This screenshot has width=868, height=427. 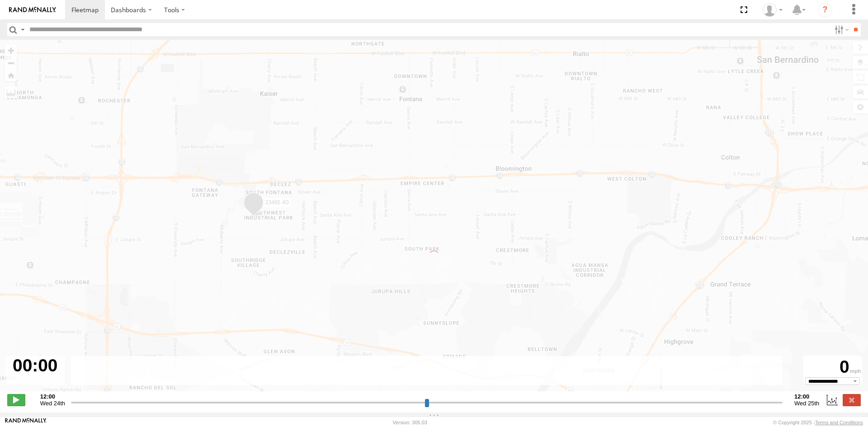 What do you see at coordinates (833, 367) in the screenshot?
I see `div: 0` at bounding box center [833, 367].